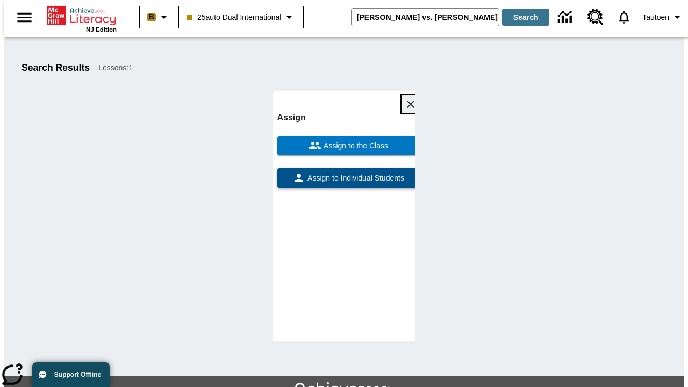 The height and width of the screenshot is (387, 688). Describe the element at coordinates (344, 216) in the screenshot. I see `div: lesson details` at that location.